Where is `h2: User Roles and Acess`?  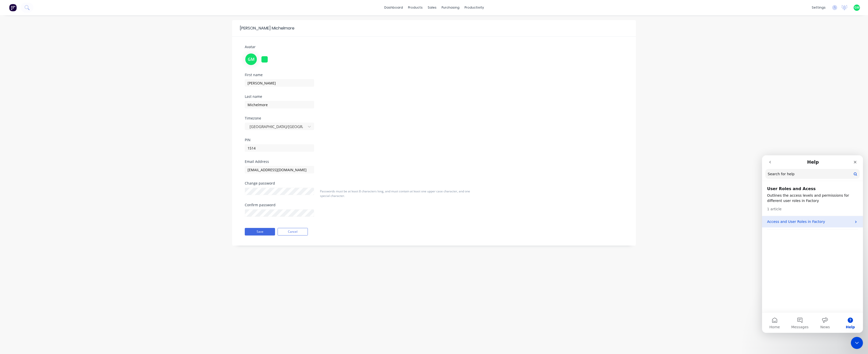 h2: User Roles and Acess is located at coordinates (50, 34).